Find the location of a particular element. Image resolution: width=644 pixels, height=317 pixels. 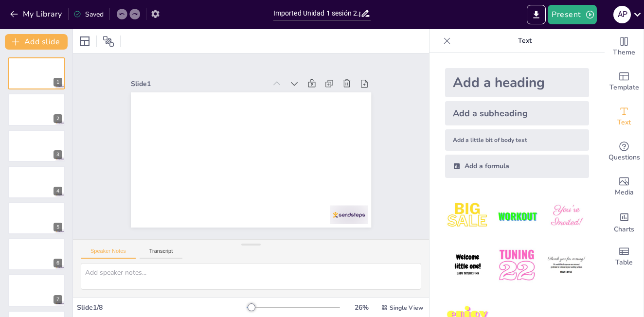

span: Position is located at coordinates (108, 41).